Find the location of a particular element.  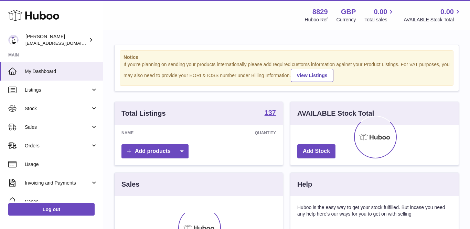

strong: GBP is located at coordinates (348, 12).